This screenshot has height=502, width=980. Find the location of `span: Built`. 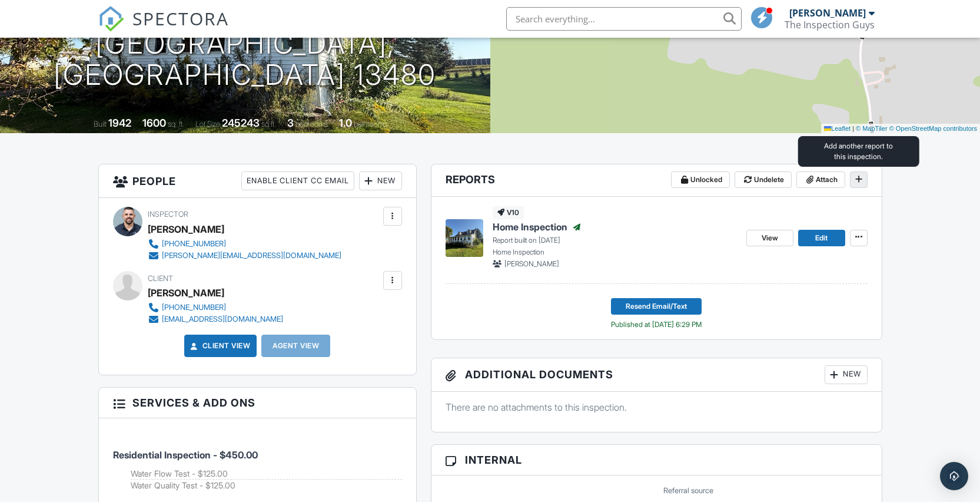

span: Built is located at coordinates (100, 124).